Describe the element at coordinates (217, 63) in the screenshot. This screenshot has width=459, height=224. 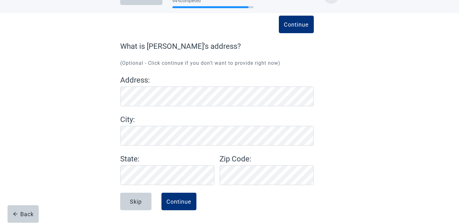
I see `p: (Optional - Click continue if you don’t want to provide right now)` at that location.